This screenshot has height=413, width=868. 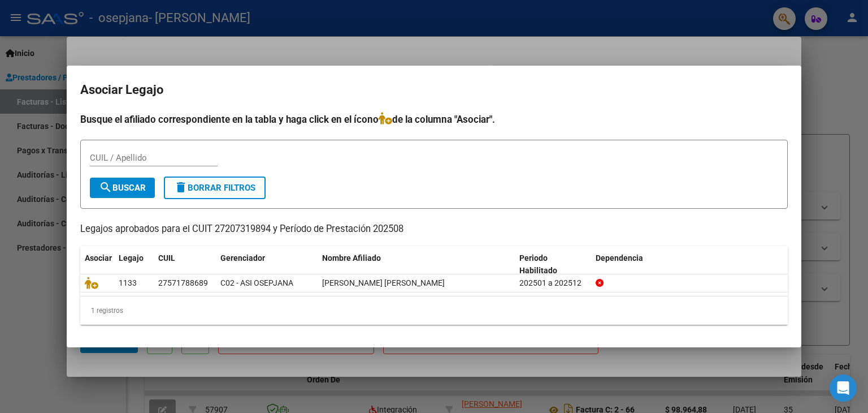 What do you see at coordinates (122, 188) in the screenshot?
I see `button: Buscar` at bounding box center [122, 188].